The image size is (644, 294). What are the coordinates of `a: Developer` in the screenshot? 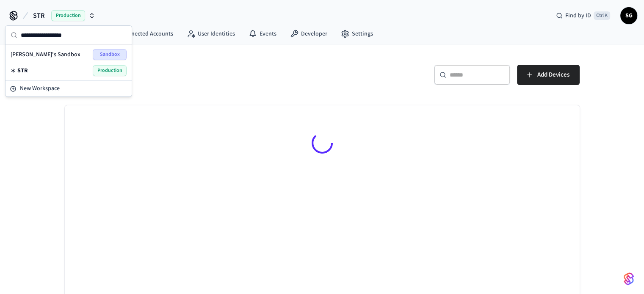 It's located at (309, 34).